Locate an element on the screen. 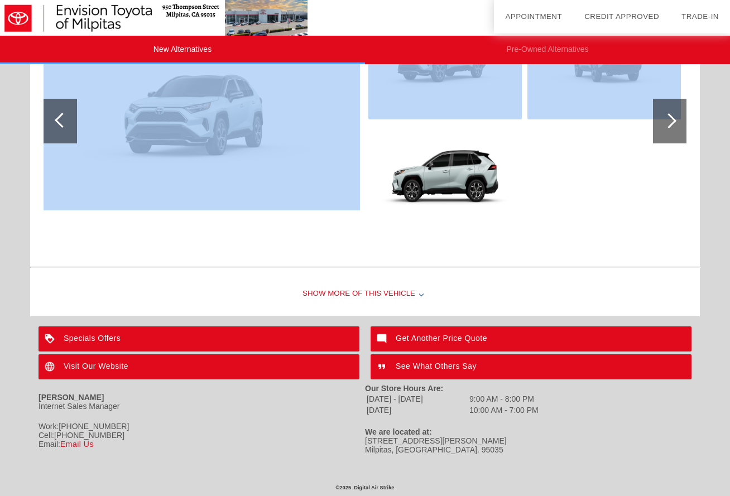 This screenshot has width=730, height=496. td: 10:00 AM - 7:00 PM is located at coordinates (504, 410).